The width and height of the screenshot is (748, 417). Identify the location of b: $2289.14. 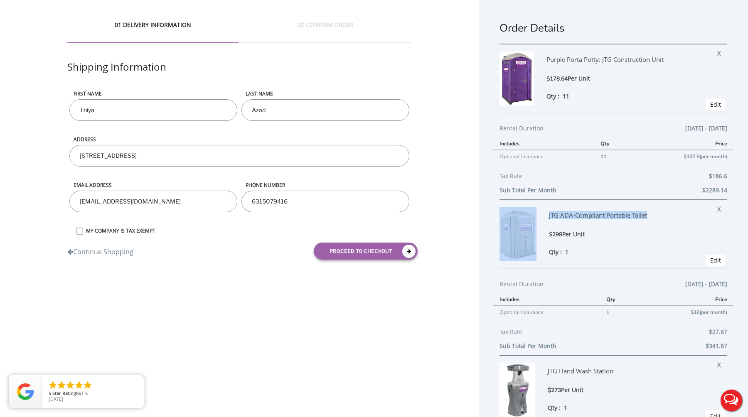
(715, 190).